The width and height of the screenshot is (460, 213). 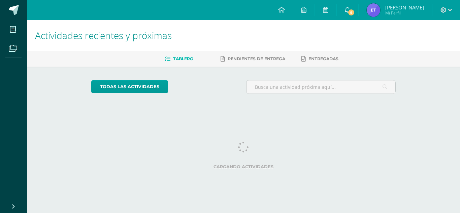 What do you see at coordinates (253, 59) in the screenshot?
I see `a: Pendientes de entrega` at bounding box center [253, 59].